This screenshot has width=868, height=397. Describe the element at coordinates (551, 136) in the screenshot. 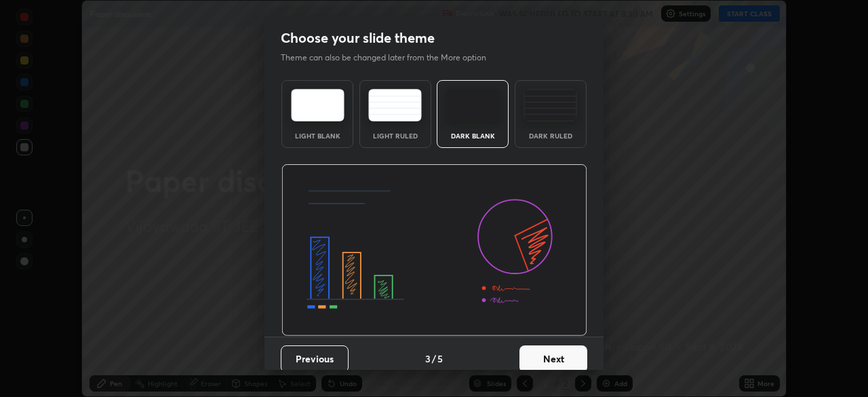

I see `div: Dark Ruled` at that location.